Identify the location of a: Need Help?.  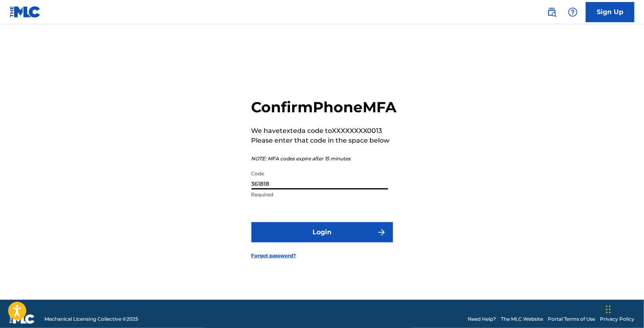
(482, 319).